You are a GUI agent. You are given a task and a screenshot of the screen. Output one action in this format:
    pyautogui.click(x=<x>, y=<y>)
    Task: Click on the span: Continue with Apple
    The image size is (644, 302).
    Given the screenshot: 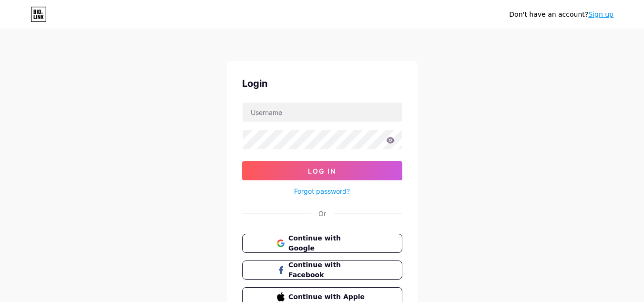 What is the action you would take?
    pyautogui.click(x=327, y=297)
    